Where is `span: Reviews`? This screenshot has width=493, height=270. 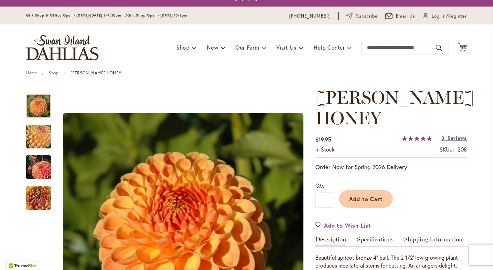 span: Reviews is located at coordinates (457, 138).